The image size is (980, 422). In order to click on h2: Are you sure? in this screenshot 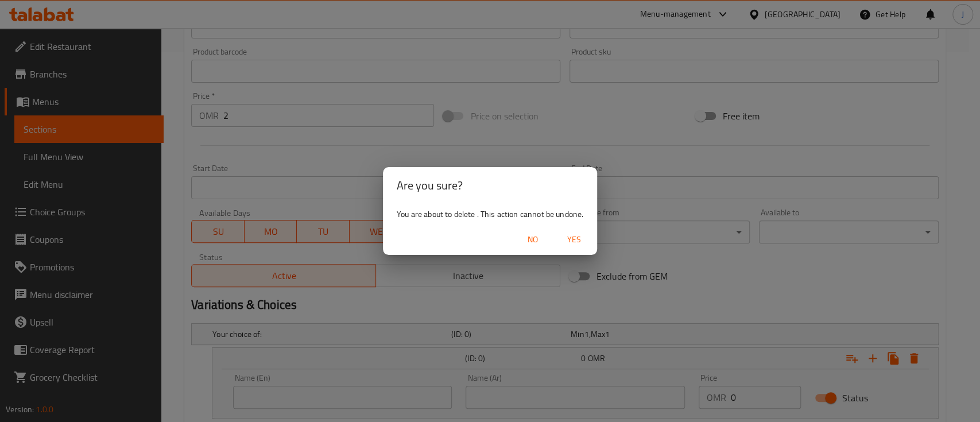, I will do `click(490, 185)`.